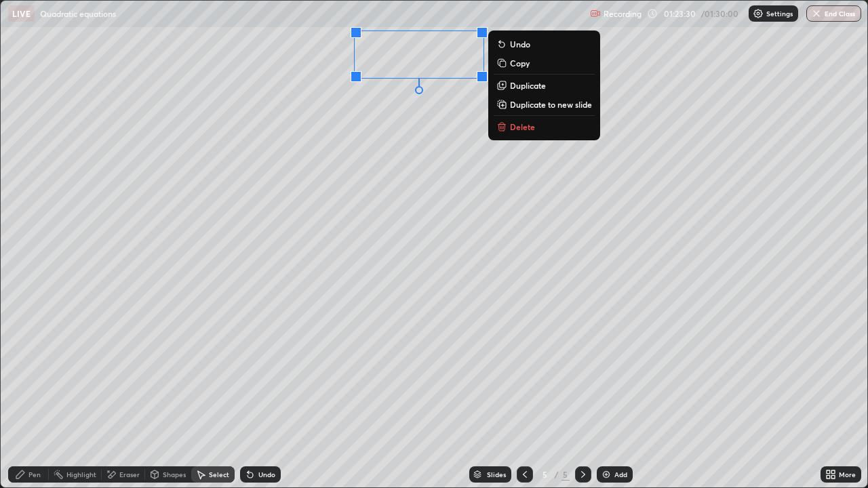 This screenshot has height=488, width=868. Describe the element at coordinates (595, 14) in the screenshot. I see `img: recording.375f2c34.svg` at that location.